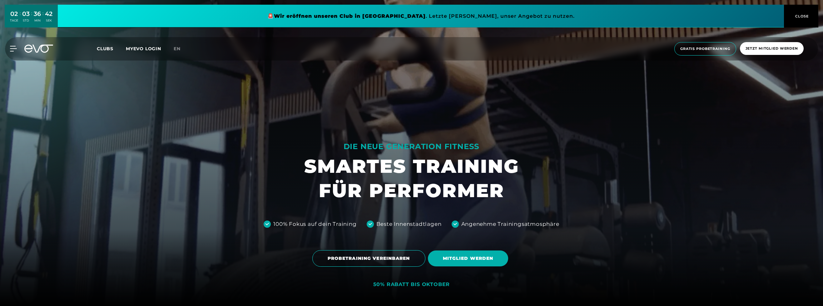 This screenshot has height=306, width=823. Describe the element at coordinates (705, 49) in the screenshot. I see `a: Gratis Probetraining` at that location.